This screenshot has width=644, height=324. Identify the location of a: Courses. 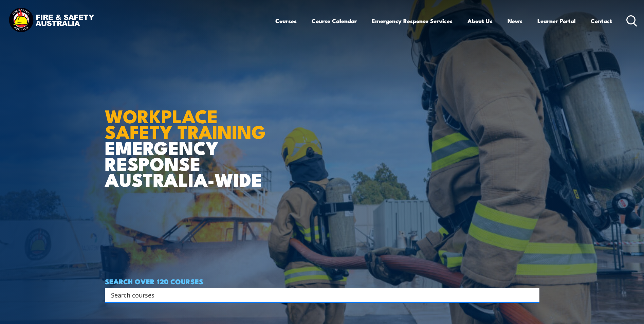
(286, 21).